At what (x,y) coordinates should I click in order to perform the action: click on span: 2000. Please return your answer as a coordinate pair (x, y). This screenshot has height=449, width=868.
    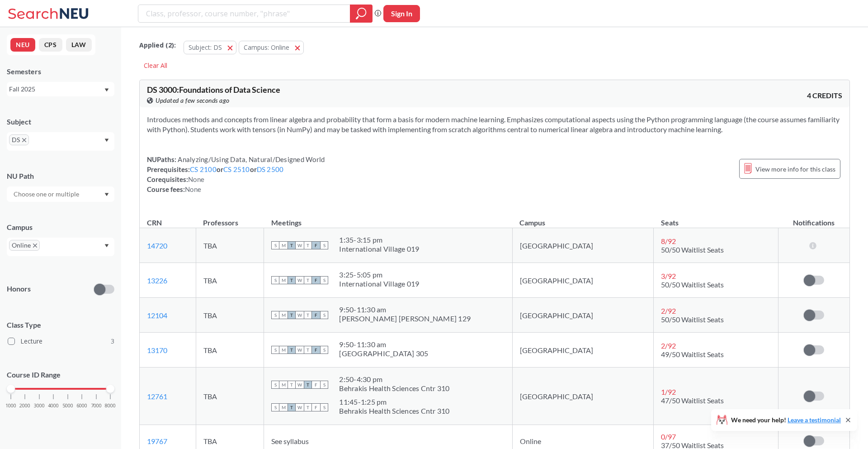
    Looking at the image, I should click on (25, 406).